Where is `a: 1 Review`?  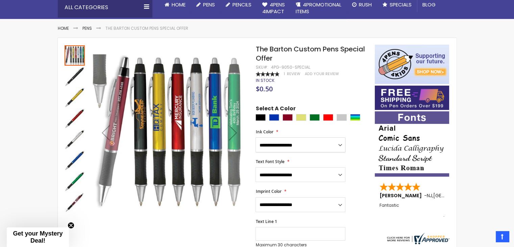
a: 1 Review is located at coordinates (292, 74).